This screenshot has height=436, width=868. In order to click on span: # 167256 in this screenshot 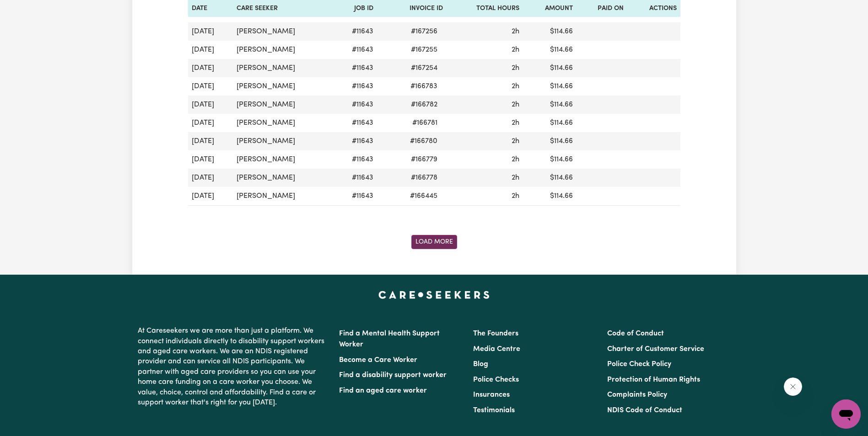, I will do `click(424, 32)`.